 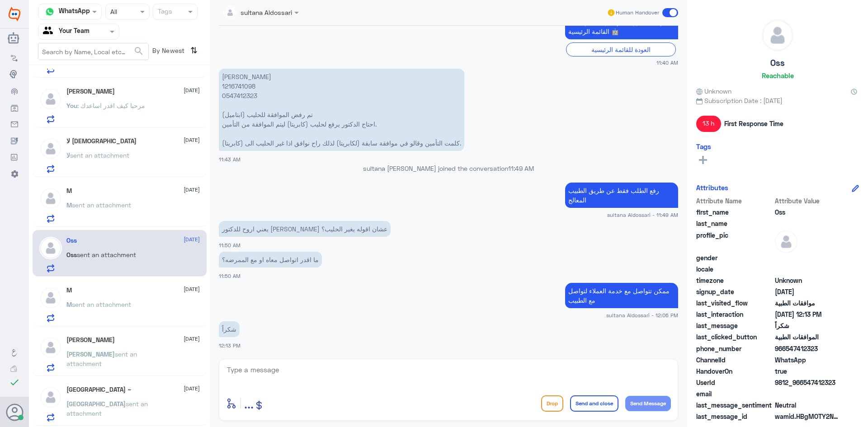 What do you see at coordinates (50, 31) in the screenshot?
I see `img: yourTeam.svg` at bounding box center [50, 31].